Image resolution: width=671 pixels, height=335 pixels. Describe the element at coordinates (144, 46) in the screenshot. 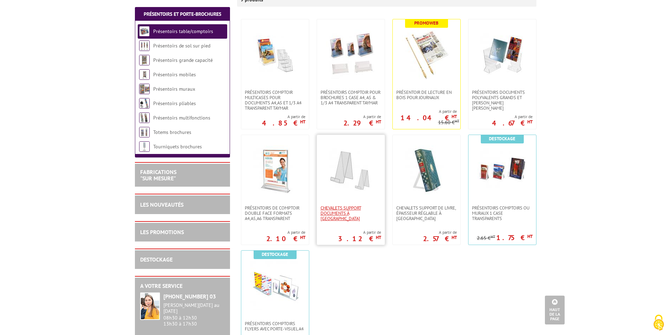

I see `img: Présentoirs de sol sur pied` at that location.